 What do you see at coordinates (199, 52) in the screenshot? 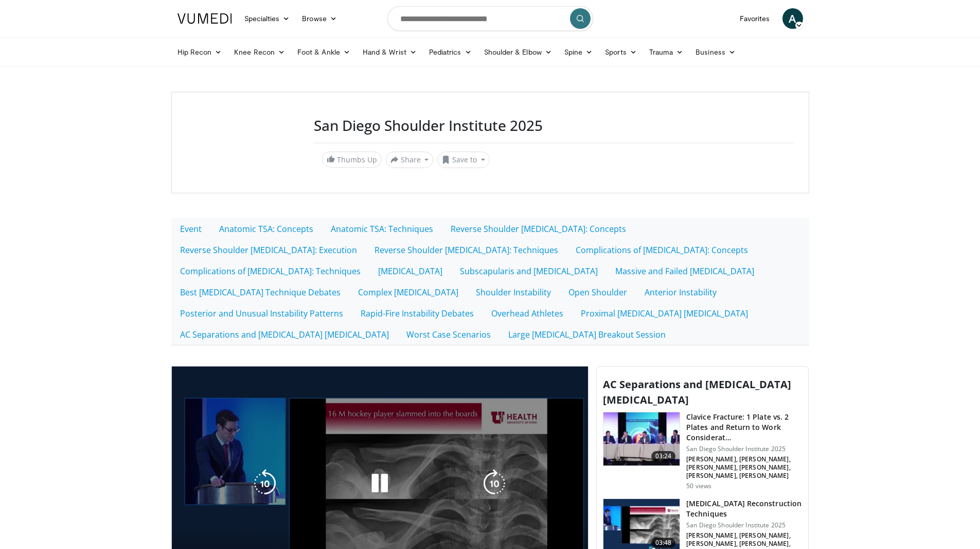
I see `a: Hip Recon` at bounding box center [199, 52].